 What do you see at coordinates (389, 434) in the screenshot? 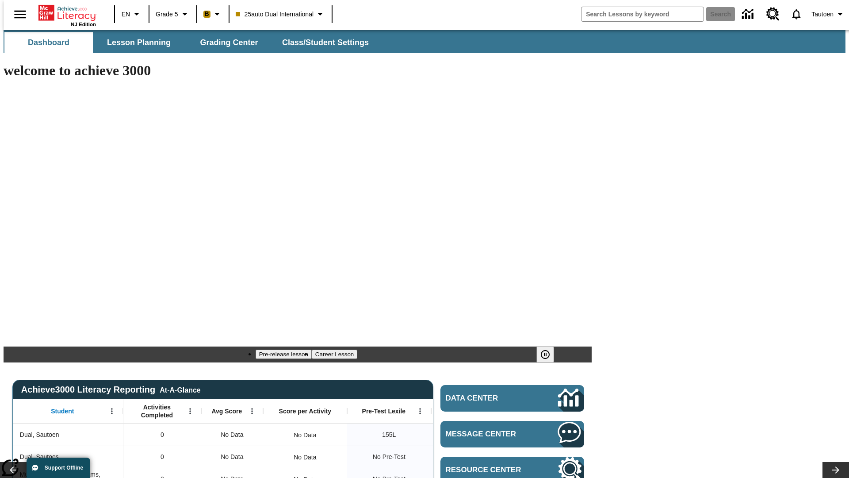
I see `span: 155 Lexile, Dual, Sautoen` at bounding box center [389, 434].